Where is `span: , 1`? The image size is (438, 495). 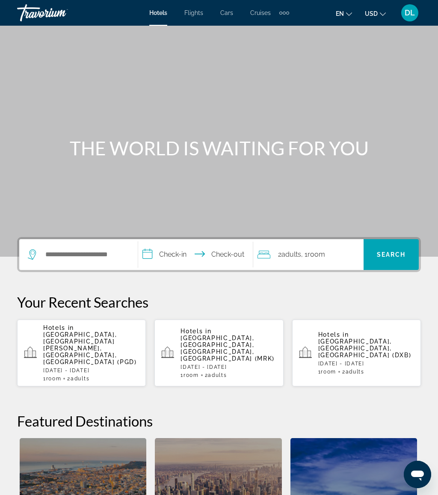 span: , 1 is located at coordinates (313, 254).